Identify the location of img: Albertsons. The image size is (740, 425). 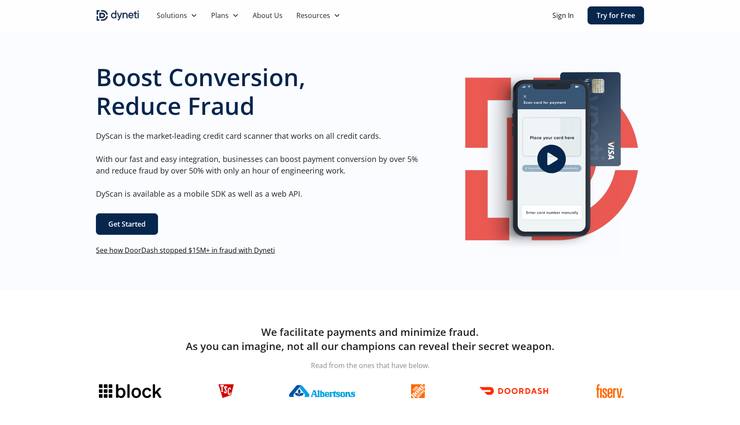
(322, 391).